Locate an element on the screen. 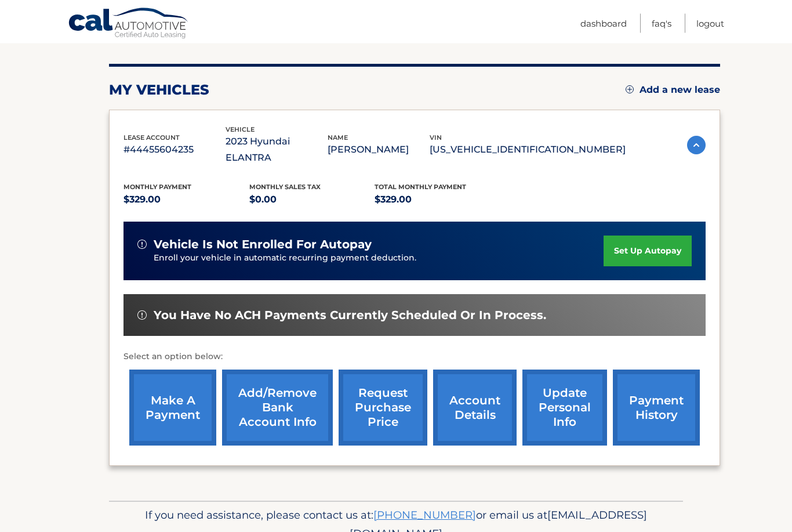 Image resolution: width=792 pixels, height=532 pixels. a: Cal Automotive is located at coordinates (129, 25).